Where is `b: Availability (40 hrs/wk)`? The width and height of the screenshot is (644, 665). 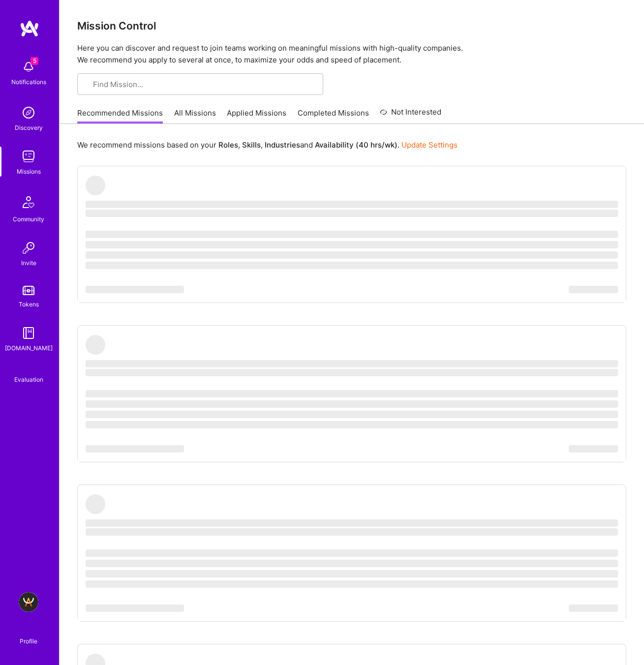
b: Availability (40 hrs/wk) is located at coordinates (356, 145).